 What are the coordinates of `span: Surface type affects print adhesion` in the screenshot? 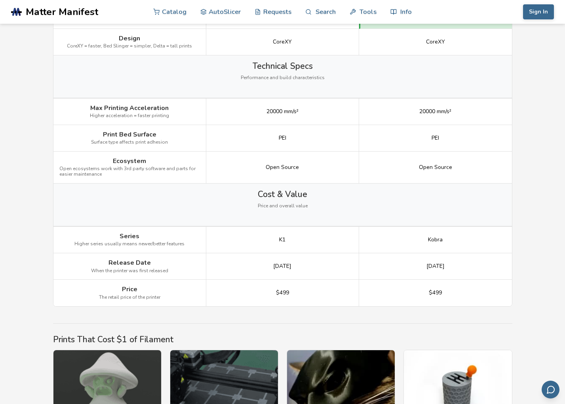 It's located at (129, 142).